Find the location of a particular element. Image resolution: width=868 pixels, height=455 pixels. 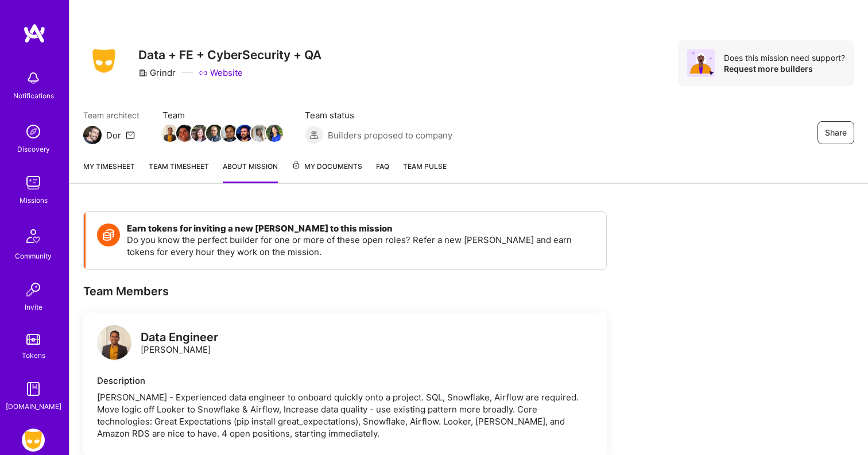

span: Share is located at coordinates (836, 133).